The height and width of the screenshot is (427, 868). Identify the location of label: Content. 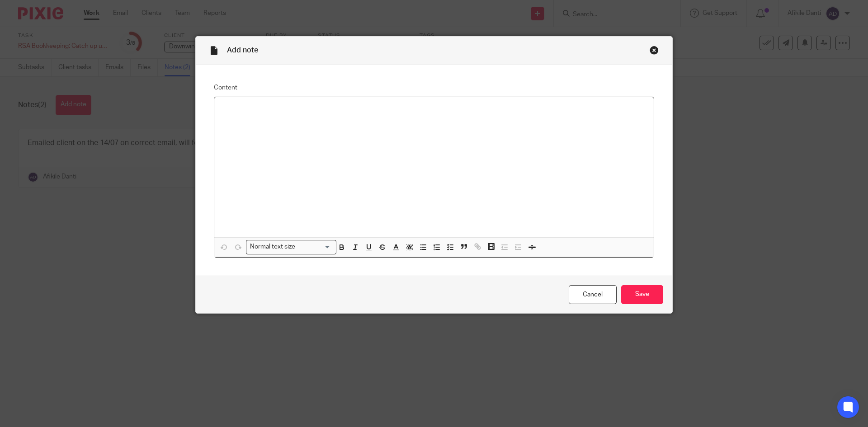
(434, 87).